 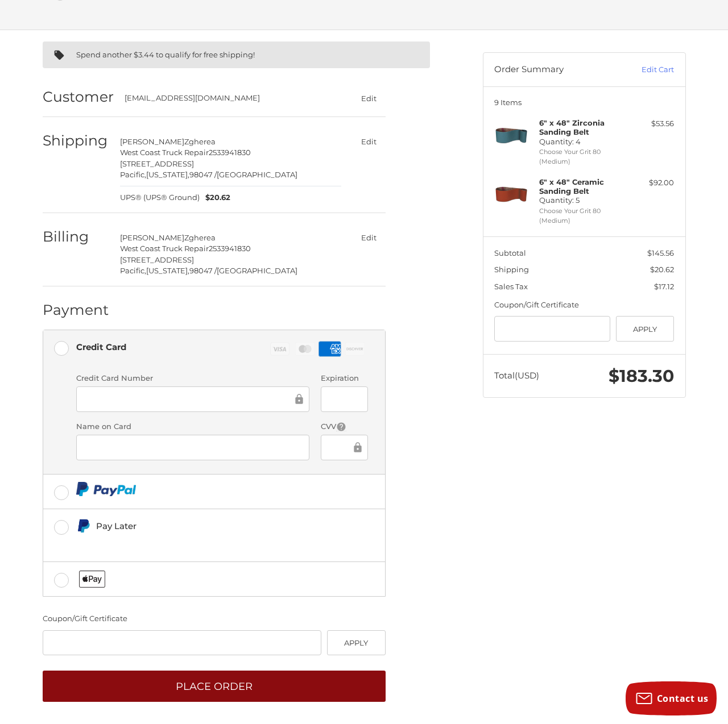 I want to click on span: Subtotal, so click(x=511, y=253).